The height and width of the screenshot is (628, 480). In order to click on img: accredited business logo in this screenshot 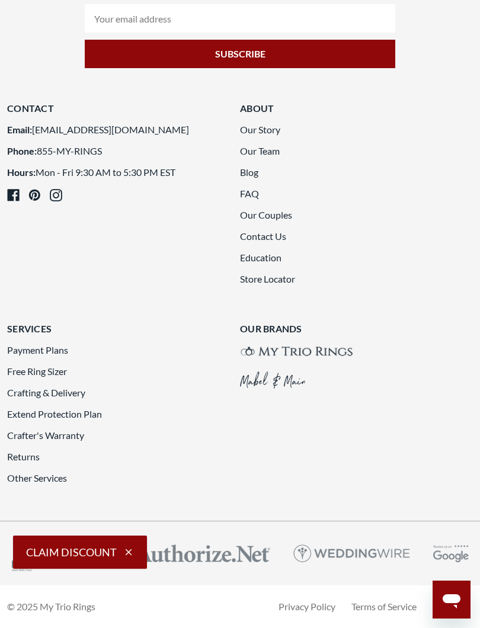, I will do `click(22, 553)`.